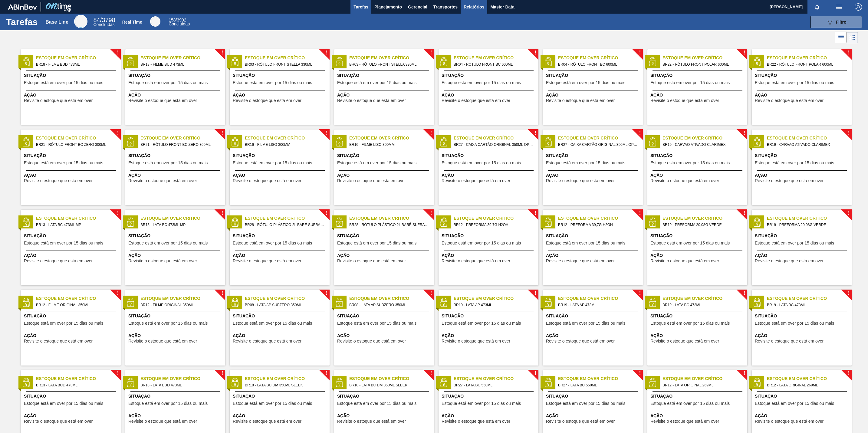  Describe the element at coordinates (361, 7) in the screenshot. I see `span: Tarefas` at that location.